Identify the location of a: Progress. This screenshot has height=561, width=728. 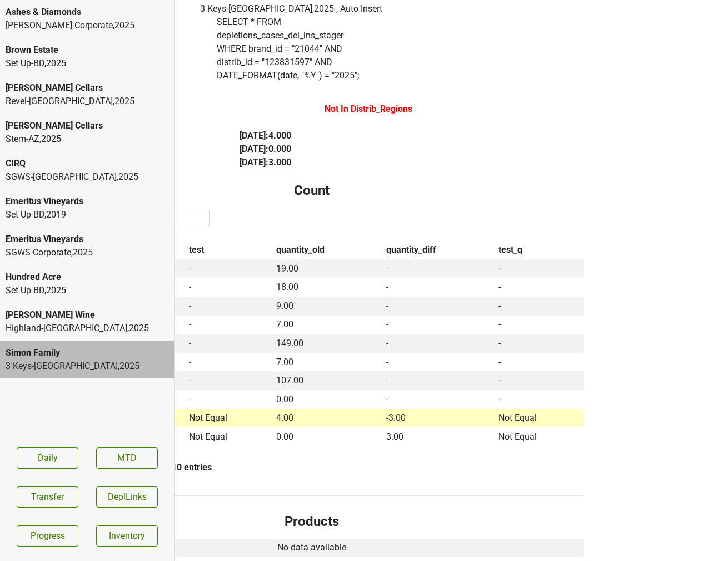
(48, 536).